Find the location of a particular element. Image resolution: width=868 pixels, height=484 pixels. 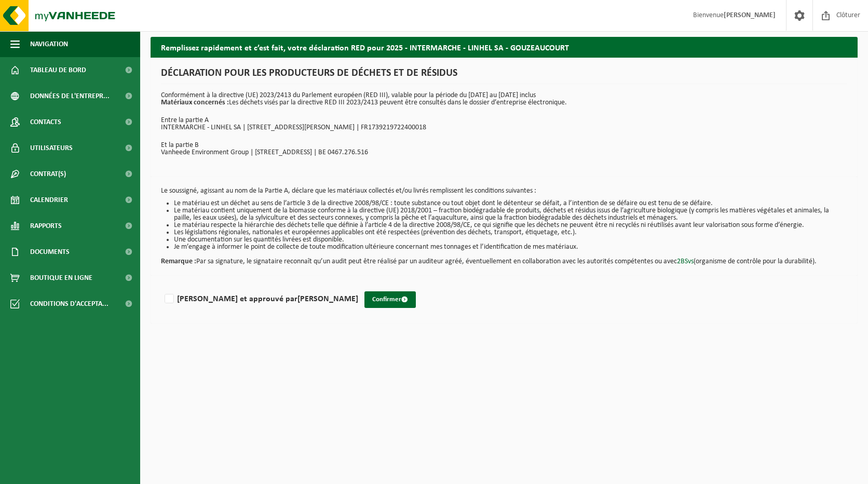

h2: Remplissez rapidement et c’est fait, votre déclaration RED pour 2025 - INTERMARCHE - LINHEL SA - ... is located at coordinates (504, 47).